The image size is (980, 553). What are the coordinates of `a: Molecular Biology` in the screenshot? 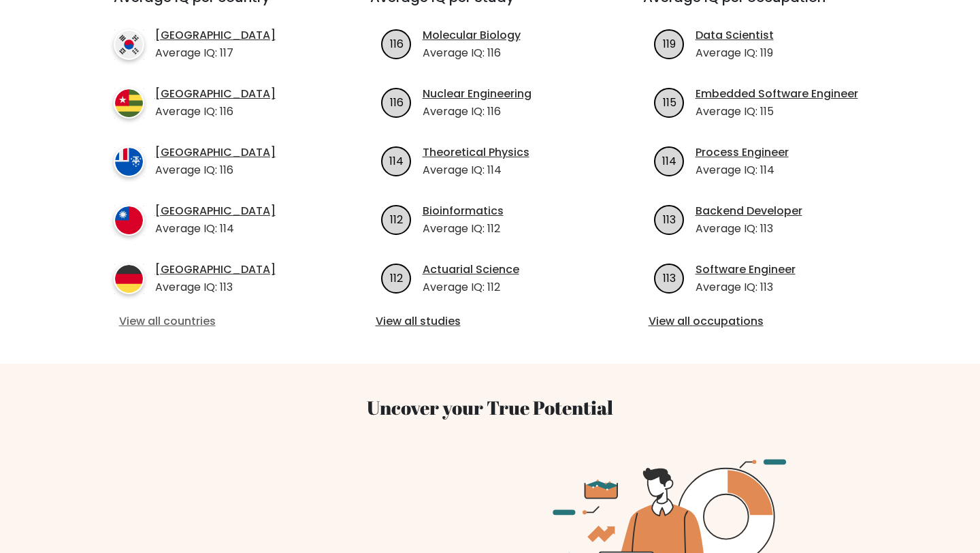 It's located at (471, 35).